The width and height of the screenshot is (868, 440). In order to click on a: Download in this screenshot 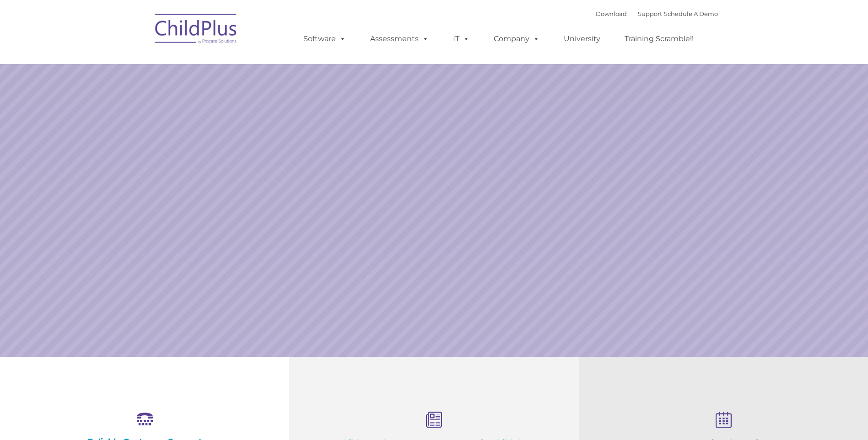, I will do `click(611, 14)`.